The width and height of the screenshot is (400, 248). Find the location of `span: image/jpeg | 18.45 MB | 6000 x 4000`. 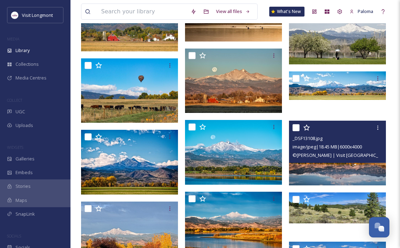

span: image/jpeg | 18.45 MB | 6000 x 4000 is located at coordinates (327, 147).